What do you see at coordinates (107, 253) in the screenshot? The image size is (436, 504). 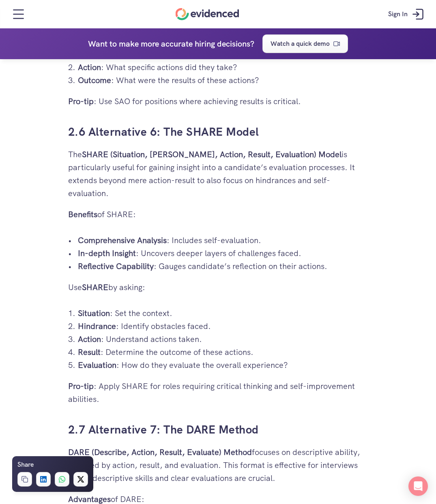 I see `strong: In-depth Insight` at bounding box center [107, 253].